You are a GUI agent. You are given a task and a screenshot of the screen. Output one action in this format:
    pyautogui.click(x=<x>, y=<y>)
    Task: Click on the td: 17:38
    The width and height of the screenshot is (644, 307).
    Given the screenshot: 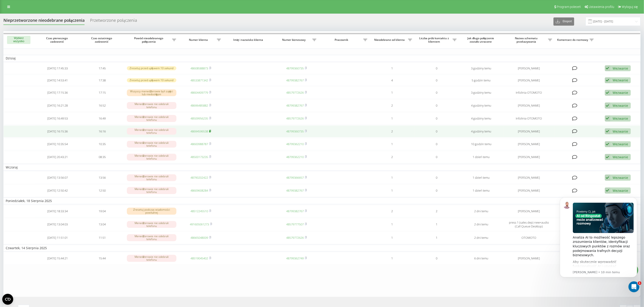 What is the action you would take?
    pyautogui.click(x=102, y=80)
    